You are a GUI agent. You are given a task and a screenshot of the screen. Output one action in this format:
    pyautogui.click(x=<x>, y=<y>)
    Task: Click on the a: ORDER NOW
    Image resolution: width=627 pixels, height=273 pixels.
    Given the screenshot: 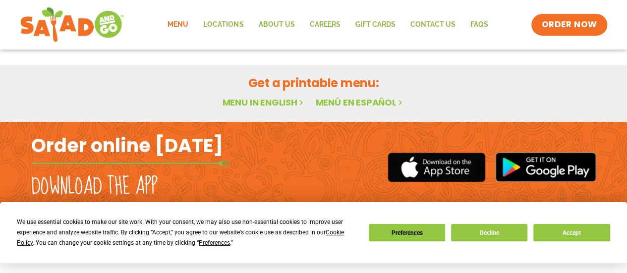 What is the action you would take?
    pyautogui.click(x=569, y=25)
    